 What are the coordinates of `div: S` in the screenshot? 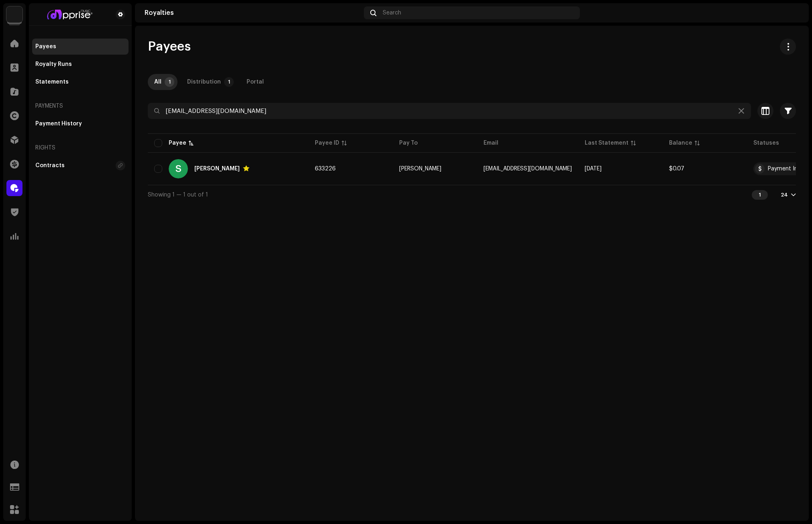 It's located at (178, 168).